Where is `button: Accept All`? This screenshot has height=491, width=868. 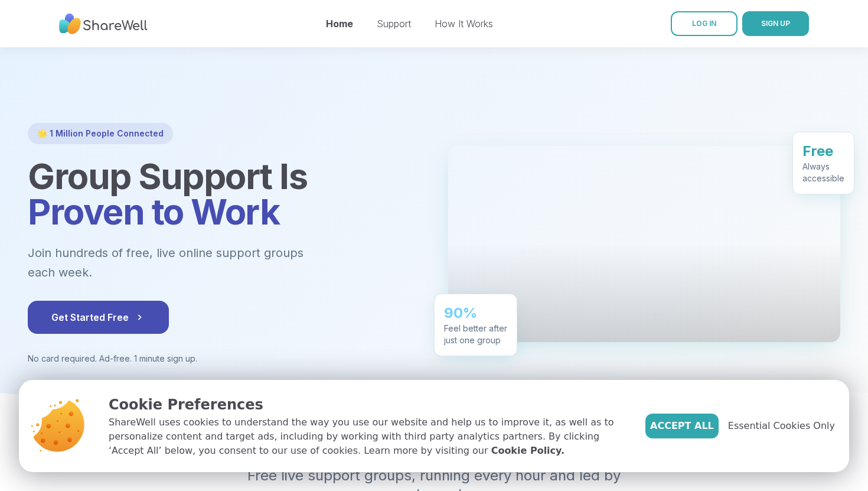
button: Accept All is located at coordinates (682, 426).